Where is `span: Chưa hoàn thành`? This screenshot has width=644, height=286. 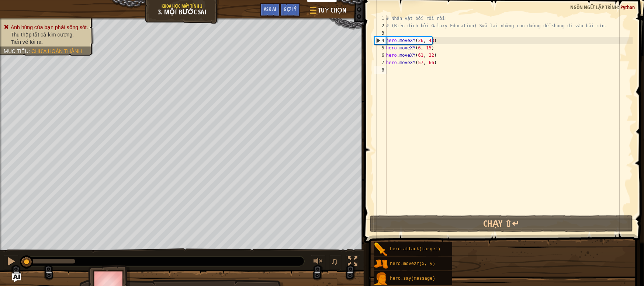 span: Chưa hoàn thành is located at coordinates (57, 51).